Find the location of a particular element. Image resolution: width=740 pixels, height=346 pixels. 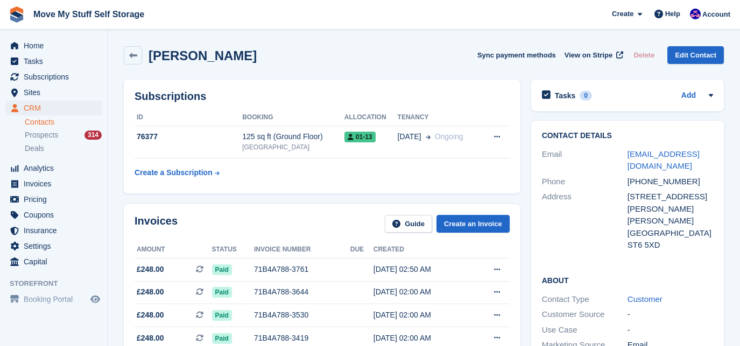

div: Use Case is located at coordinates (584, 330).